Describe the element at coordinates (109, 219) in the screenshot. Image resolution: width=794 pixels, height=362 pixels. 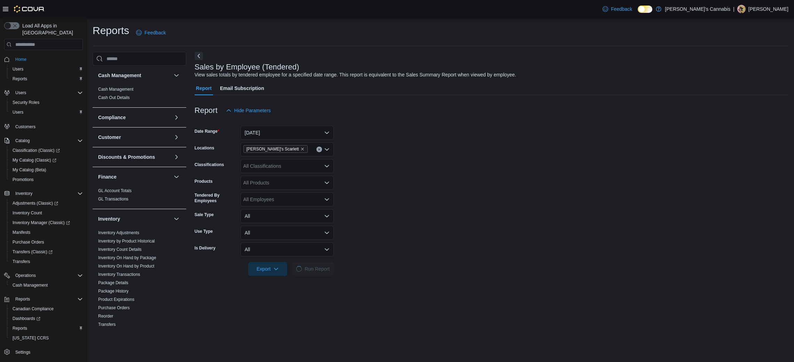
I see `h3: Inventory` at that location.